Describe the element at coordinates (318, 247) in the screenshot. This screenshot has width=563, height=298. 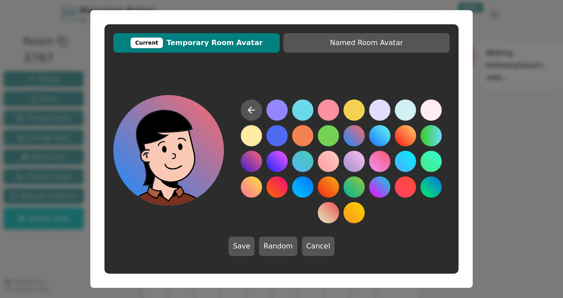
I see `button: Cancel` at that location.